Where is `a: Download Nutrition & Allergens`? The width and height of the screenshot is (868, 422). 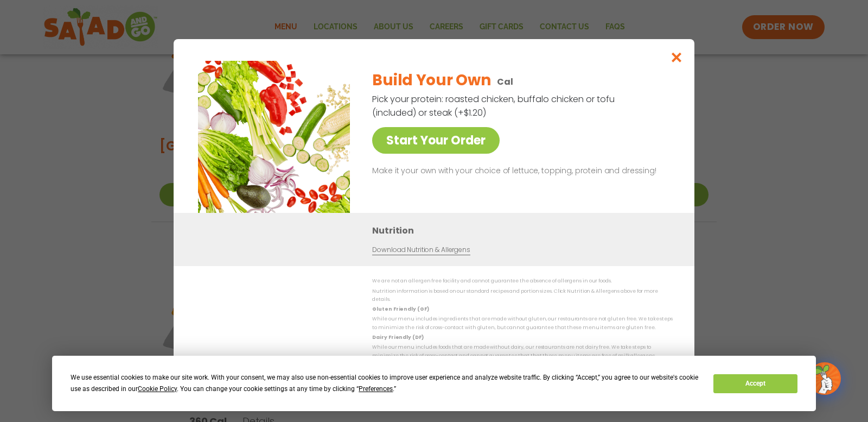 a: Download Nutrition & Allergens is located at coordinates (421, 250).